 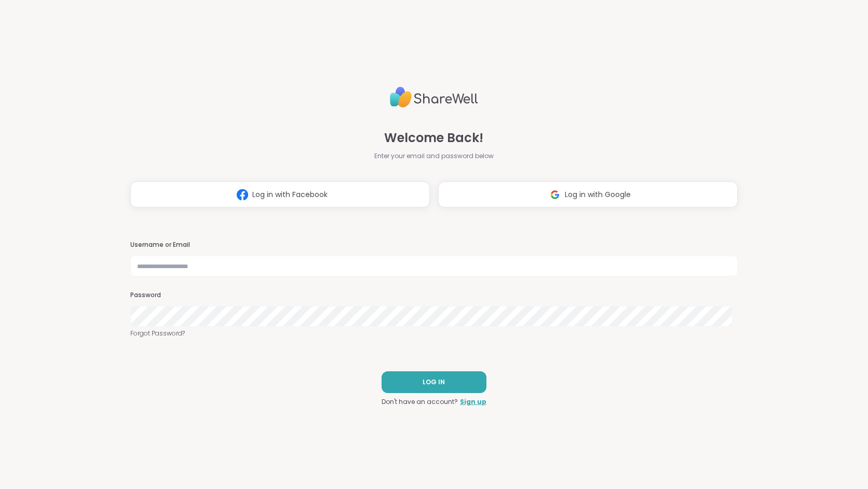 What do you see at coordinates (420, 402) in the screenshot?
I see `span: Don't have an account?` at bounding box center [420, 402].